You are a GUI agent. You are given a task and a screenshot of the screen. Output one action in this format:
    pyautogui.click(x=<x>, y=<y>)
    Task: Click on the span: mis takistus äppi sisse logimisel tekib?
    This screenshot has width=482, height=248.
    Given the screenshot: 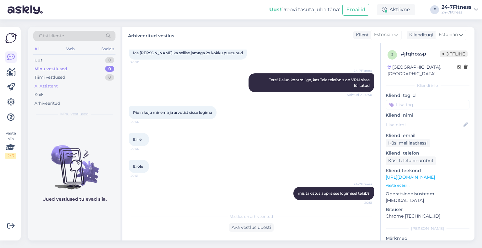 What is the action you would take?
    pyautogui.click(x=334, y=193)
    